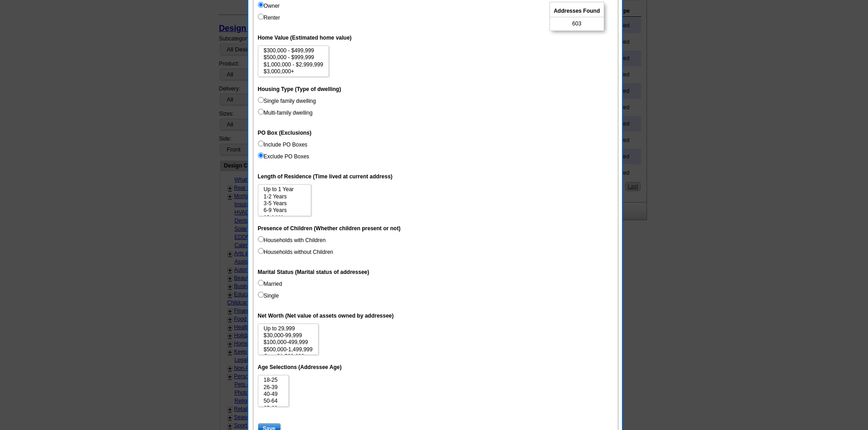  What do you see at coordinates (577, 11) in the screenshot?
I see `span: Addresses Found` at bounding box center [577, 11].